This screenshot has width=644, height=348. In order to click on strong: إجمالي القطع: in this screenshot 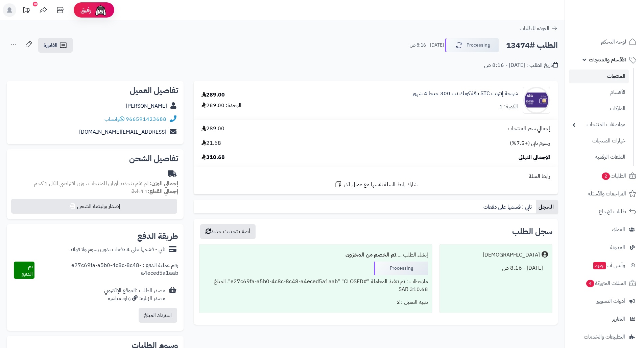, I will do `click(163, 191)`.